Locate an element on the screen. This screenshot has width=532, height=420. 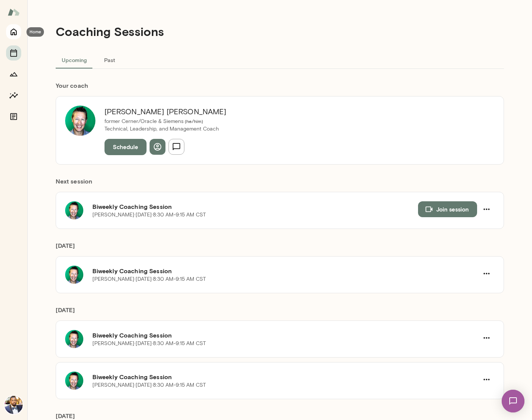
h6: Next session is located at coordinates (280, 184).